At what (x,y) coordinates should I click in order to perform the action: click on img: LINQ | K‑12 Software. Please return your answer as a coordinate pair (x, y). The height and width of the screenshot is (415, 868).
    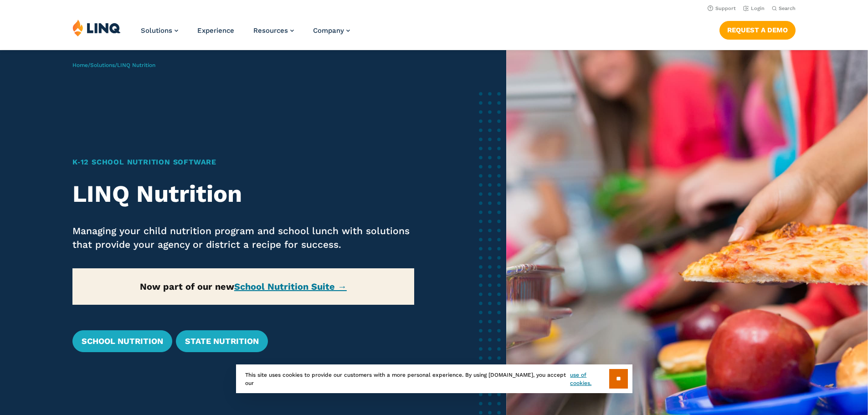
    Looking at the image, I should click on (96, 28).